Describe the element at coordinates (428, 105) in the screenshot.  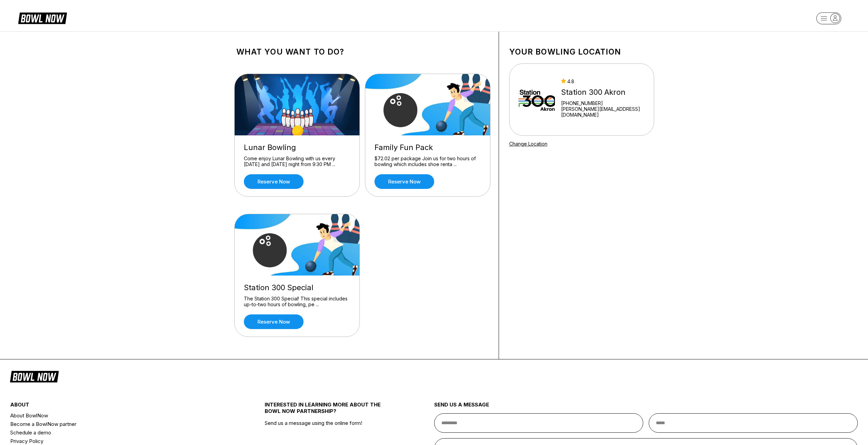
I see `img: Family Fun Pack` at that location.